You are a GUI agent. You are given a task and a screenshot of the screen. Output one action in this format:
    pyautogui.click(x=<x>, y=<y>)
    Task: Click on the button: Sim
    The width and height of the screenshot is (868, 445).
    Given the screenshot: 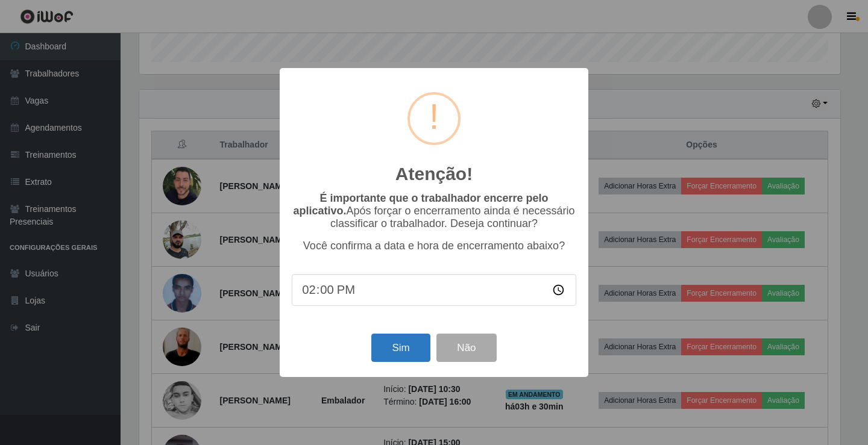 What is the action you would take?
    pyautogui.click(x=400, y=348)
    